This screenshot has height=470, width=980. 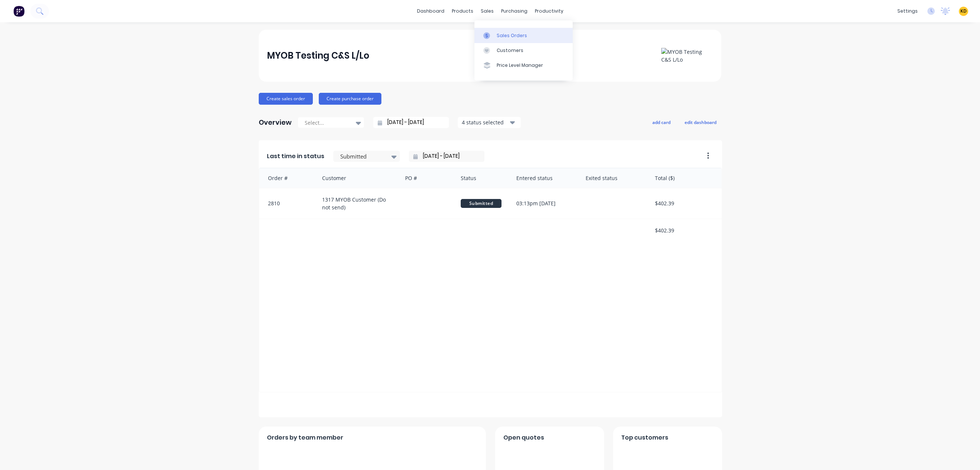 I want to click on span: Open quotes, so click(x=524, y=438).